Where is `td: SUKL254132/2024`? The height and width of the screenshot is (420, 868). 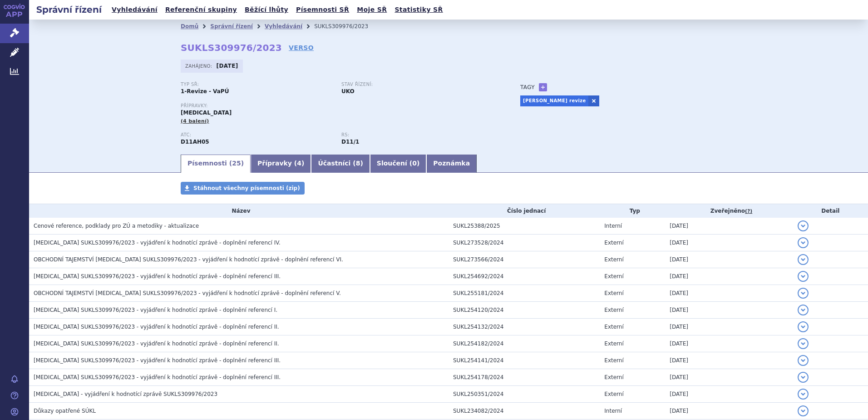
td: SUKL254132/2024 is located at coordinates (524, 327).